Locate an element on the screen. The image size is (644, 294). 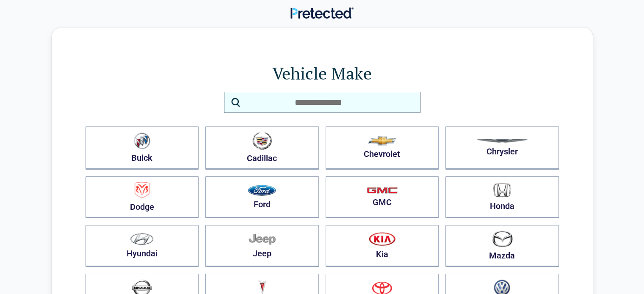
button: GMC is located at coordinates (383, 197).